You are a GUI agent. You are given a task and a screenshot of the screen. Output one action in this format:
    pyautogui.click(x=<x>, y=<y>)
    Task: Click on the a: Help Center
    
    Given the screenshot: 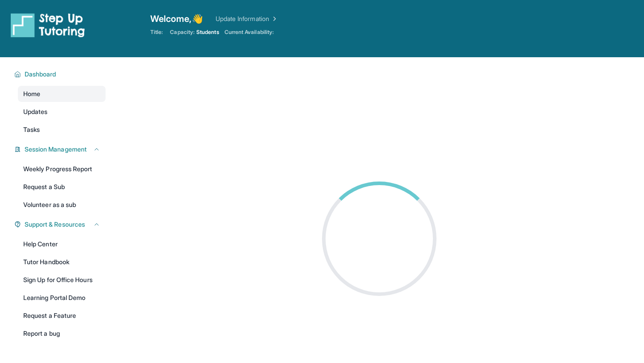 What is the action you would take?
    pyautogui.click(x=61, y=244)
    